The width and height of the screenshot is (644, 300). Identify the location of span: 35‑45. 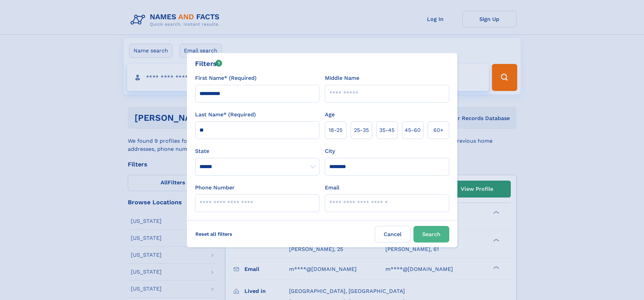
(387, 130).